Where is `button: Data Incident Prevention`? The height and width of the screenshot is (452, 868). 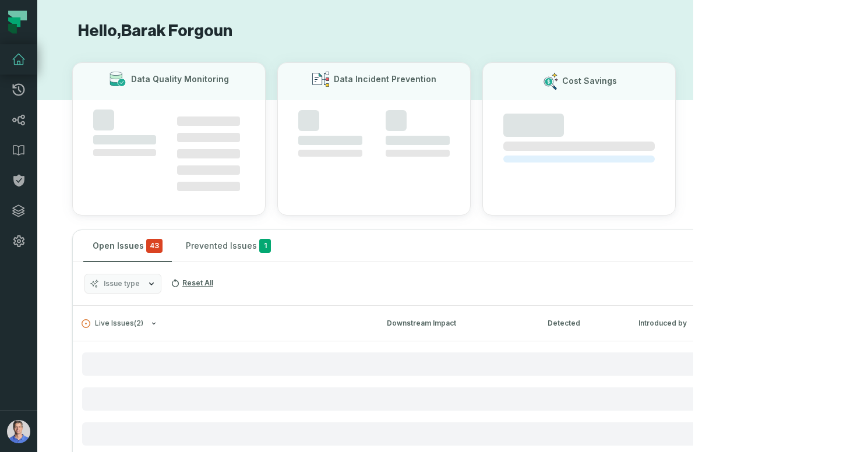
button: Data Incident Prevention is located at coordinates (374, 138).